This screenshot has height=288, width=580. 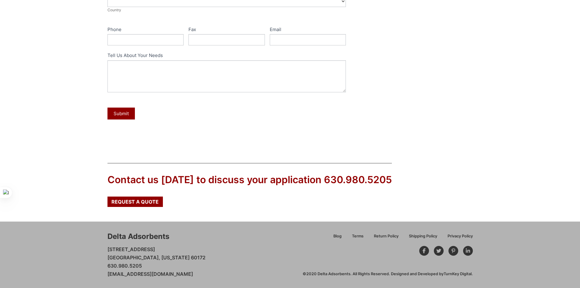 What do you see at coordinates (386, 238) in the screenshot?
I see `a: Return Policy` at bounding box center [386, 238].